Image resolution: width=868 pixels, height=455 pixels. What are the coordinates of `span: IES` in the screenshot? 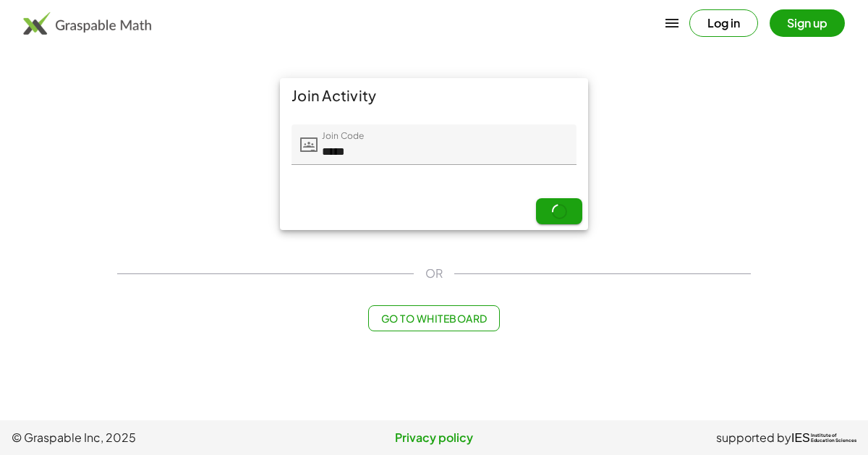 It's located at (800, 438).